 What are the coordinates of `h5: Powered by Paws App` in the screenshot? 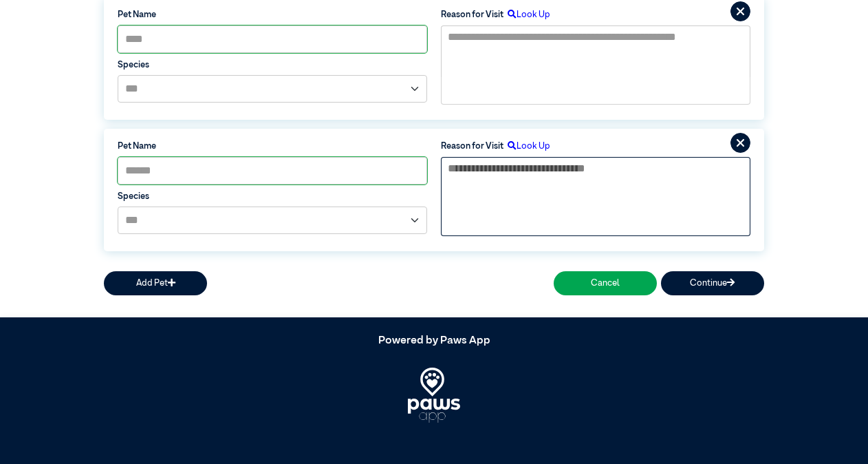 It's located at (434, 340).